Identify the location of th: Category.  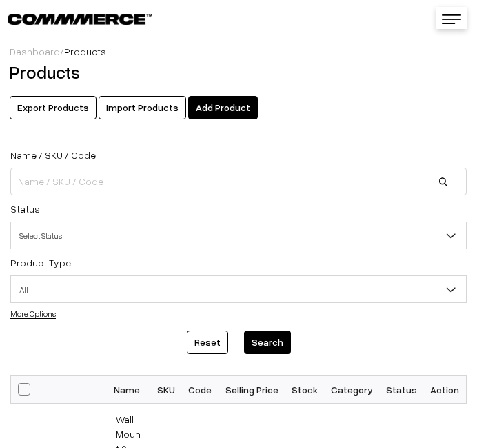
(352, 389).